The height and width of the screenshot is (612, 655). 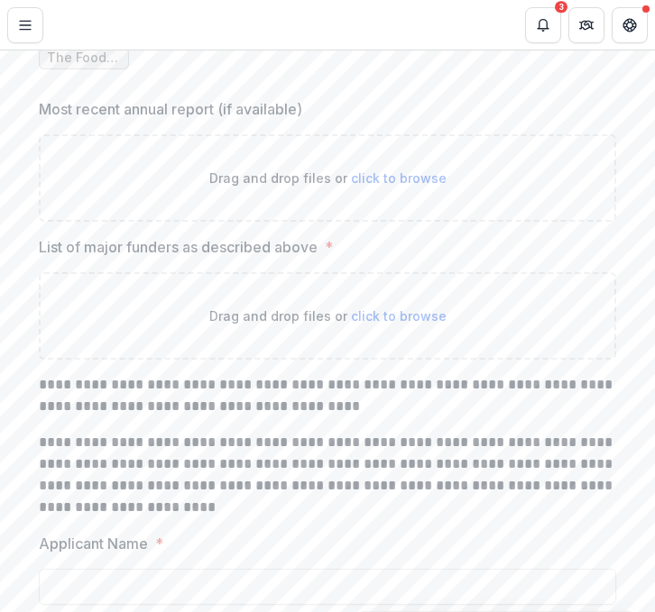 I want to click on button: Toggle Menu, so click(x=25, y=25).